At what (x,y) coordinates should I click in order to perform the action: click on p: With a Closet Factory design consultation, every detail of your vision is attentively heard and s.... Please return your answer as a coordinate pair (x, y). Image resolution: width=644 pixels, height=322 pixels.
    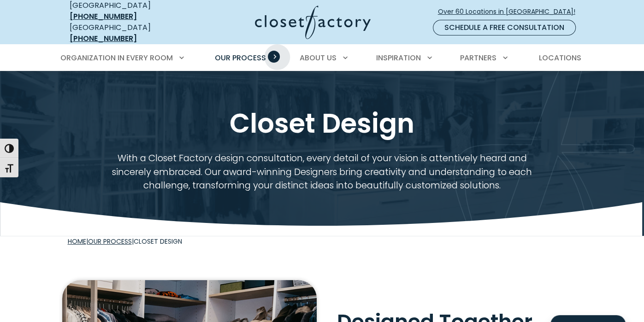
    Looking at the image, I should click on (322, 172).